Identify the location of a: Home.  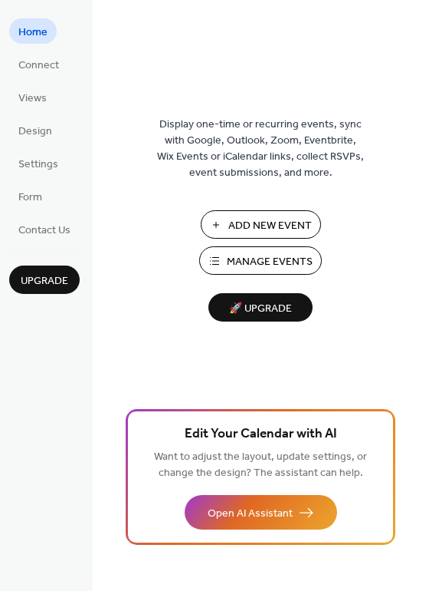
(33, 31).